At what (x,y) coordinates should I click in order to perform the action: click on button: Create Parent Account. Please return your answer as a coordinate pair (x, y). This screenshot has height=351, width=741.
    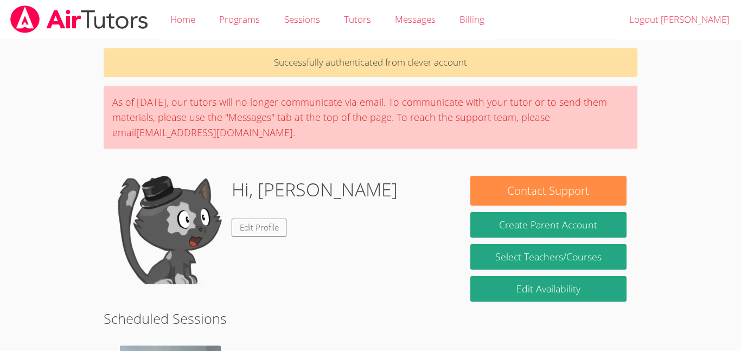
    Looking at the image, I should click on (548, 224).